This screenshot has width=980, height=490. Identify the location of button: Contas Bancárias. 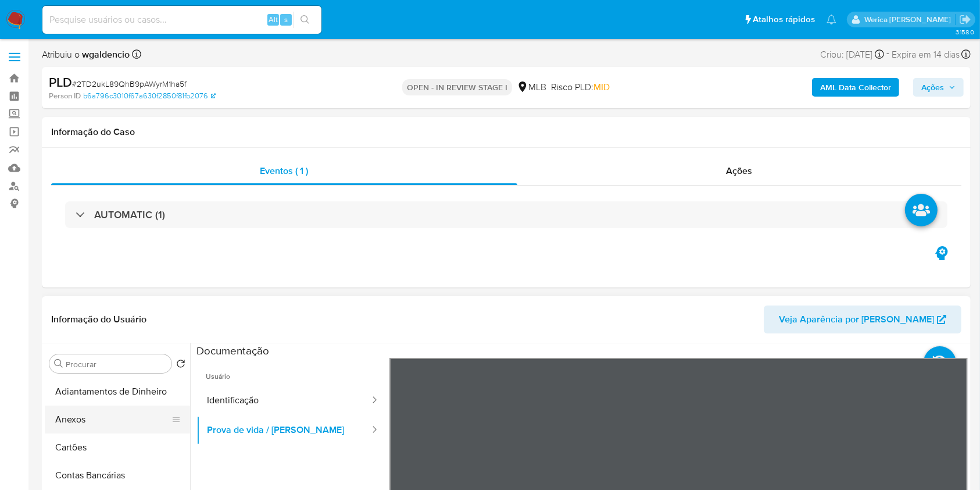
(118, 475).